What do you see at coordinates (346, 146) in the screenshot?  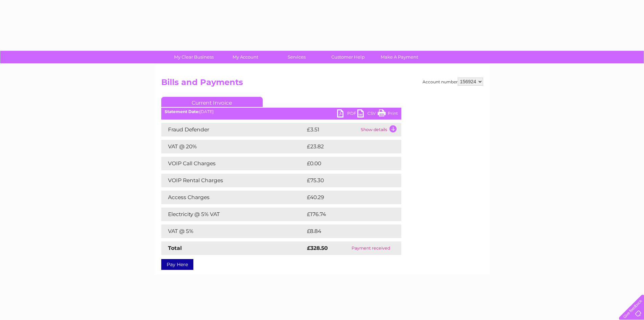 I see `td: £23.82` at bounding box center [346, 146].